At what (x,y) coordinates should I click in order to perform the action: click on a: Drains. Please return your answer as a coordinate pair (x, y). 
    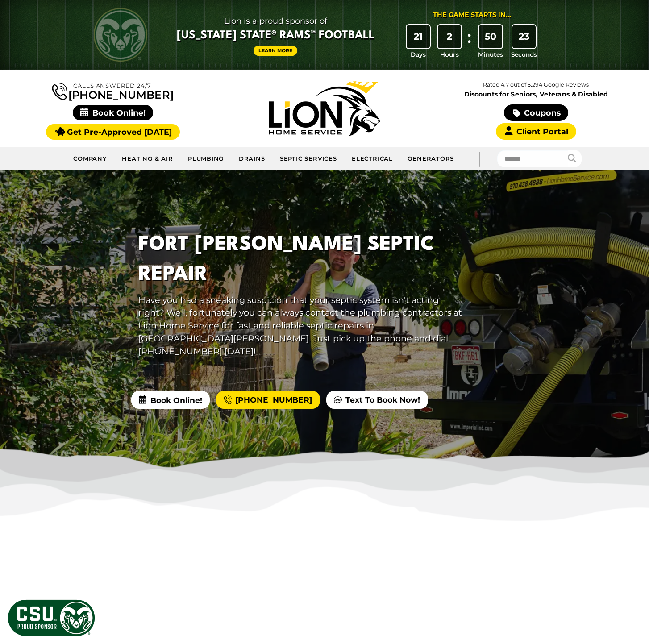
    Looking at the image, I should click on (252, 159).